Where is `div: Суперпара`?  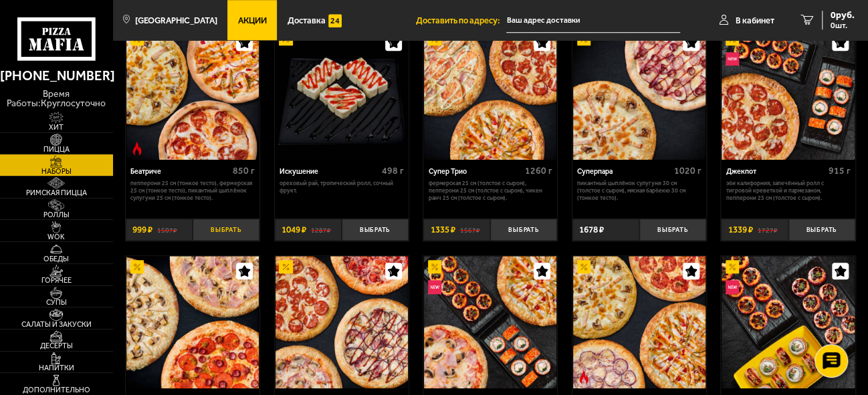
div: Суперпара is located at coordinates (623, 172).